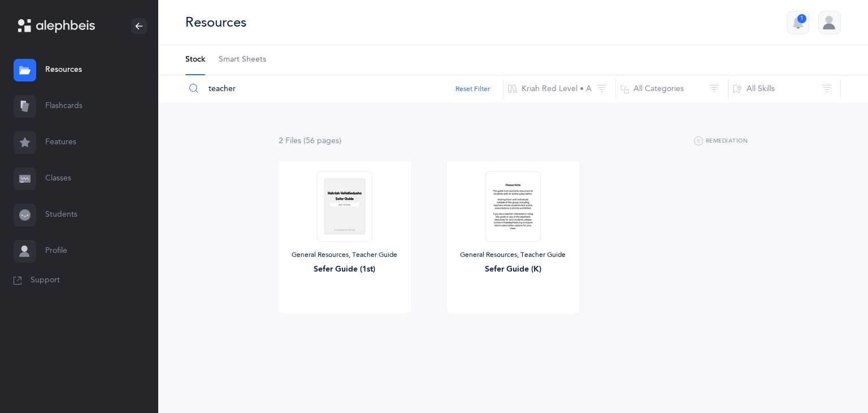  What do you see at coordinates (345, 269) in the screenshot?
I see `div: Sefer Guide (1st)` at bounding box center [345, 269].